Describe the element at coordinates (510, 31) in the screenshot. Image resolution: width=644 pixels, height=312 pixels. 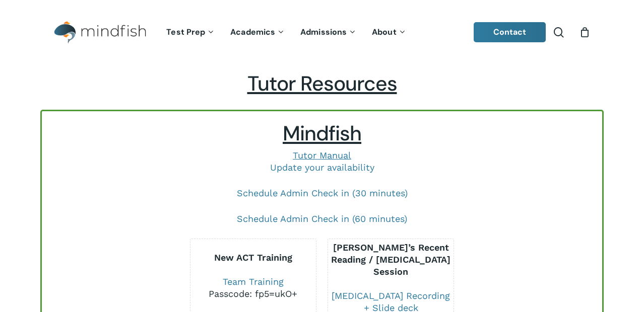
I see `span: Contact` at that location.